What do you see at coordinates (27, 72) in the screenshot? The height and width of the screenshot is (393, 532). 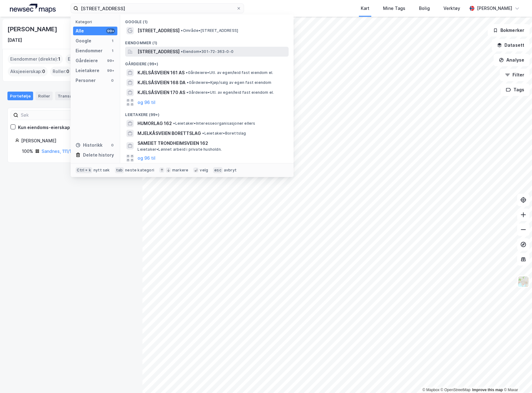 I see `div: Aksjeeierskap :` at bounding box center [27, 72].